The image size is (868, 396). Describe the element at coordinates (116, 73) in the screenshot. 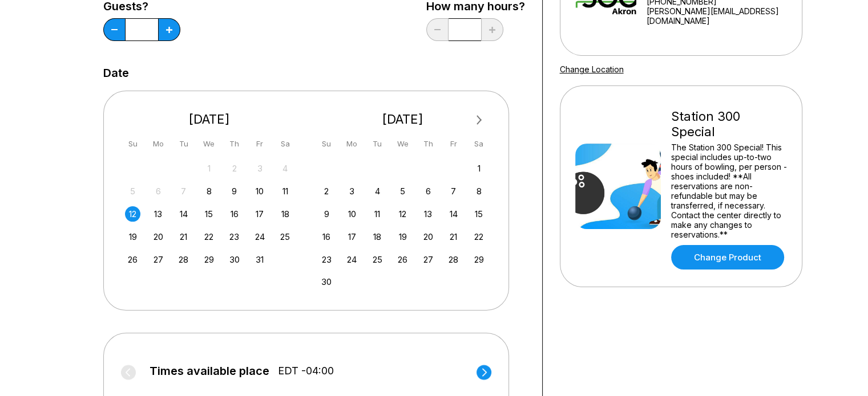

I see `label: Date` at that location.